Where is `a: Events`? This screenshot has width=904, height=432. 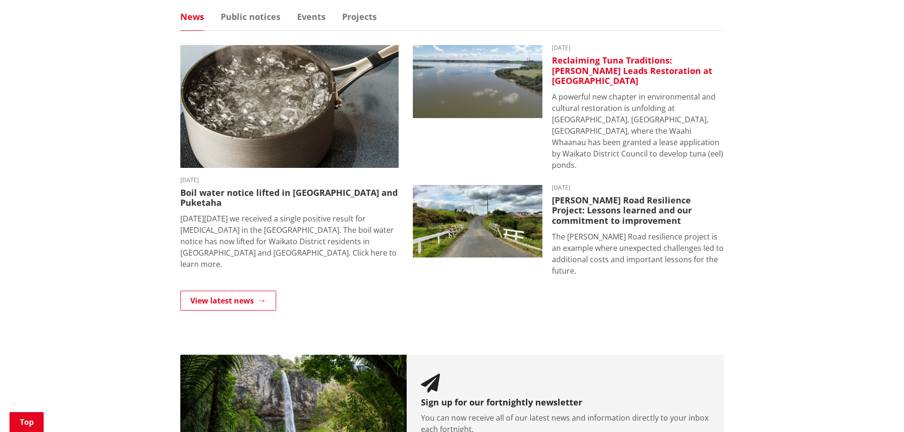 a: Events is located at coordinates (311, 17).